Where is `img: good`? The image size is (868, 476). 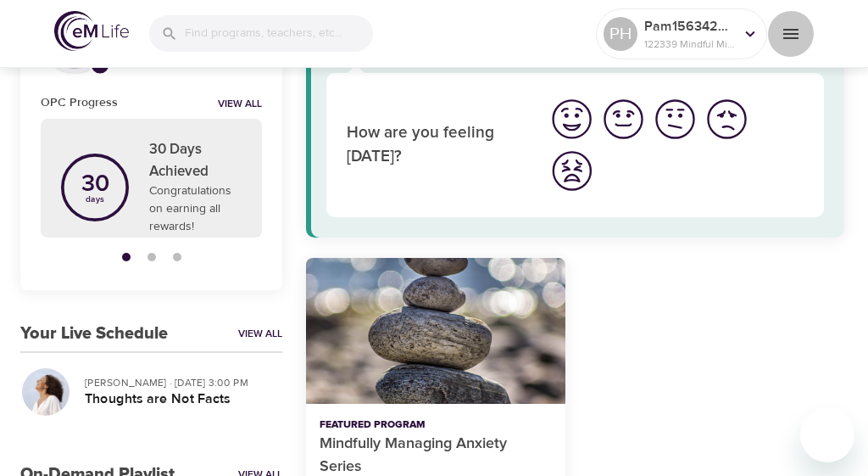
img: good is located at coordinates (623, 118).